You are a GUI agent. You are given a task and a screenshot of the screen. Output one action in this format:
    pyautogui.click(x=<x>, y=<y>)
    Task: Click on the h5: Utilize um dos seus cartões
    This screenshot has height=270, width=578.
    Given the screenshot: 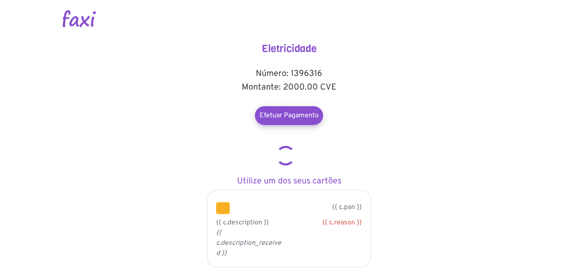 What is the action you would take?
    pyautogui.click(x=289, y=181)
    